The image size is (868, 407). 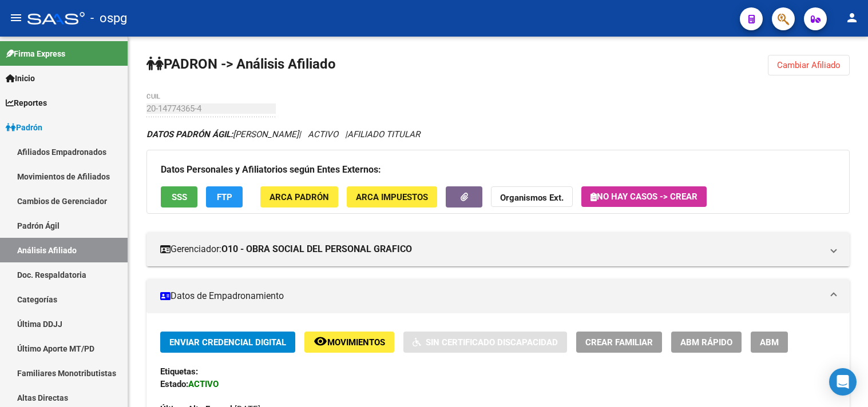 What do you see at coordinates (769, 342) in the screenshot?
I see `span: ABM` at bounding box center [769, 342].